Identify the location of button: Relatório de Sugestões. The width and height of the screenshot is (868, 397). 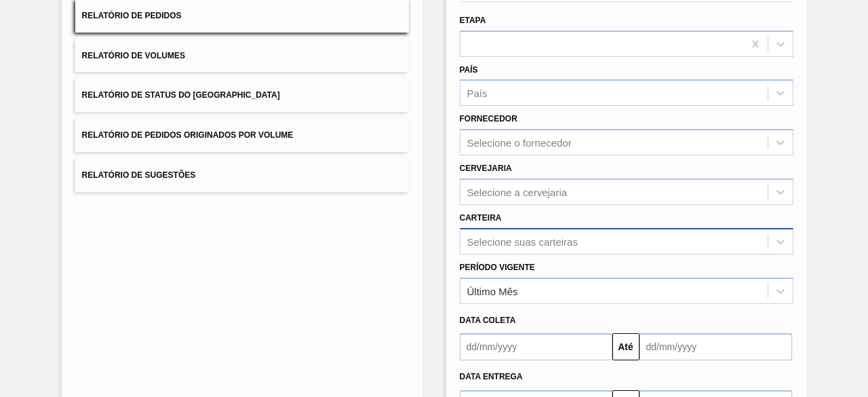
(242, 175).